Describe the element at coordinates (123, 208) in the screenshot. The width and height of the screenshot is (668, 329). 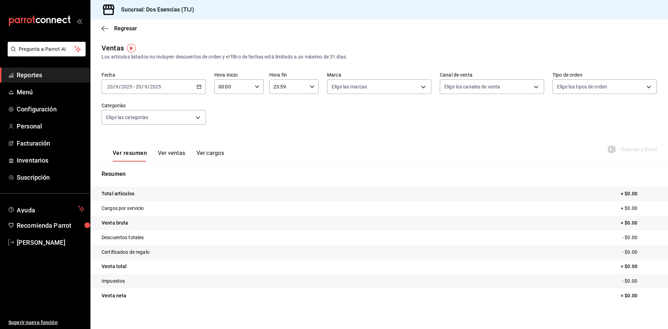
I see `p: Cargos por servicio` at that location.